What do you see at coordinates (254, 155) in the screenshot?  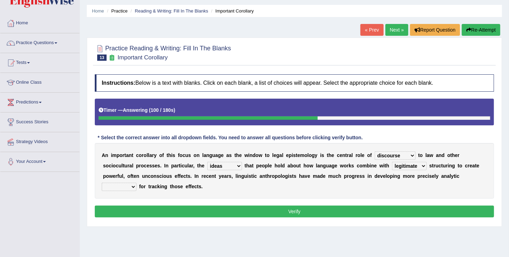 I see `b: d` at bounding box center [254, 155].